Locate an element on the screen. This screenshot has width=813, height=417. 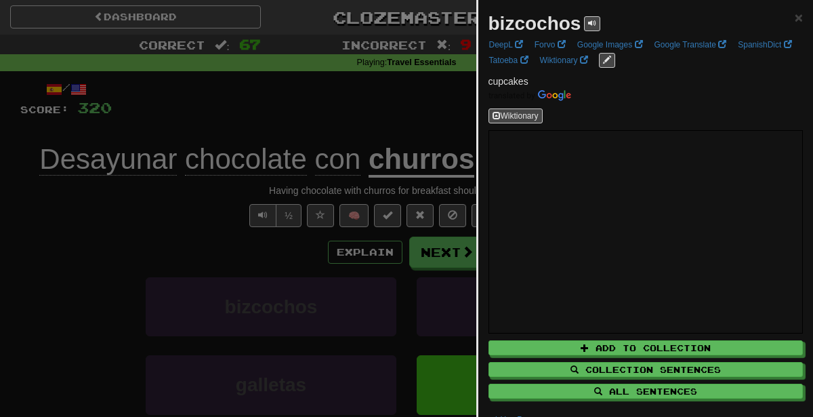
a: Google Translate is located at coordinates (691, 45).